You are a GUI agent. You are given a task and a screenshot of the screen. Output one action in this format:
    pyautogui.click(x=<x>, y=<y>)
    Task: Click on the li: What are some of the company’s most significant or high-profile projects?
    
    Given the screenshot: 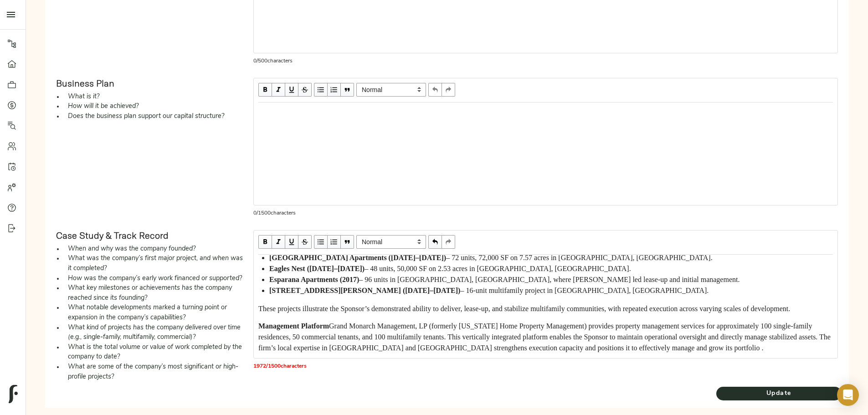 What is the action you would take?
    pyautogui.click(x=155, y=372)
    